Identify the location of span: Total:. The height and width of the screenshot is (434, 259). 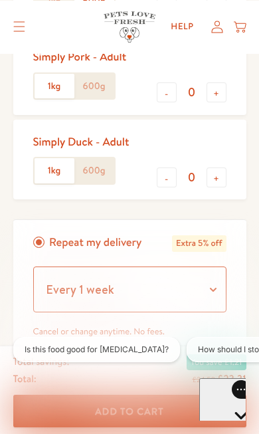
(25, 378).